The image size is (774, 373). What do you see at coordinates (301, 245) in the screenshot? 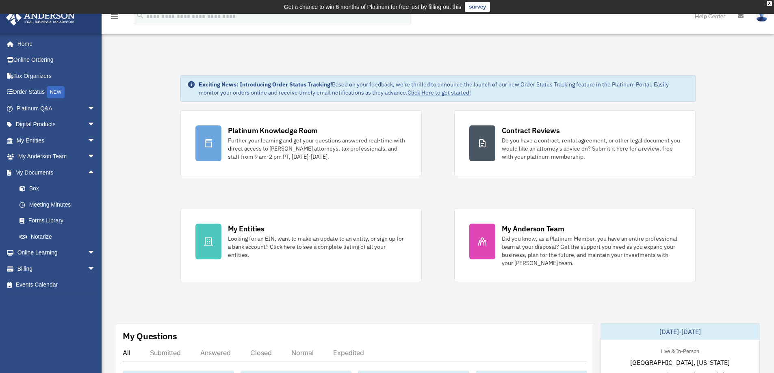
I see `a: My Entities Looking for an EIN, want to make an update to an entity, or sign up for a bank accoun...` at bounding box center [301, 245].